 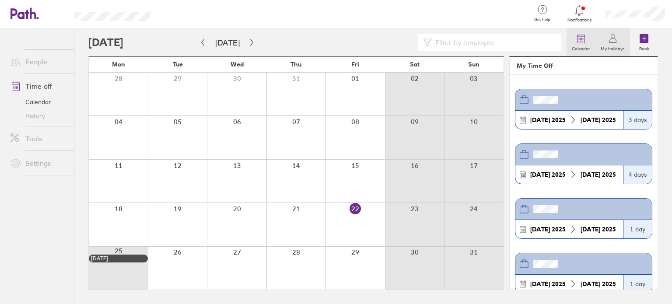 I want to click on a: Tools, so click(x=39, y=139).